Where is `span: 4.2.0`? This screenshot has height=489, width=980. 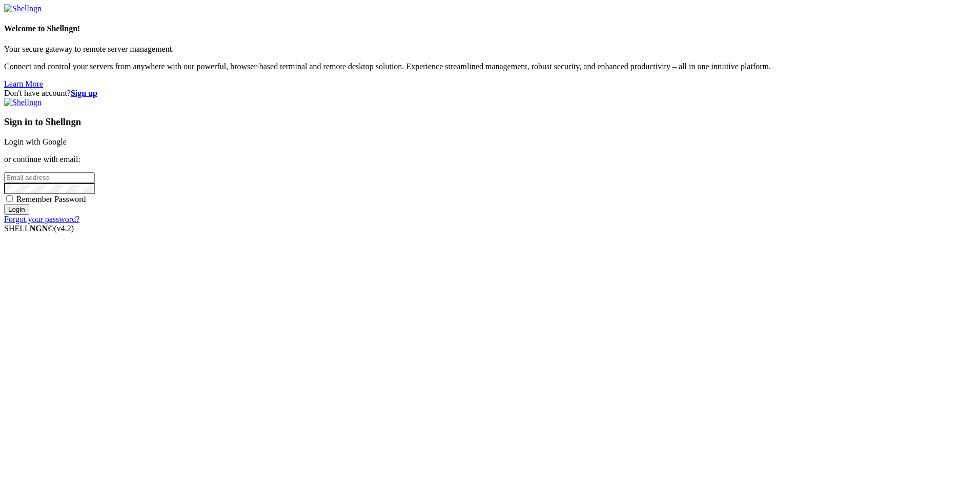 span: 4.2.0 is located at coordinates (64, 228).